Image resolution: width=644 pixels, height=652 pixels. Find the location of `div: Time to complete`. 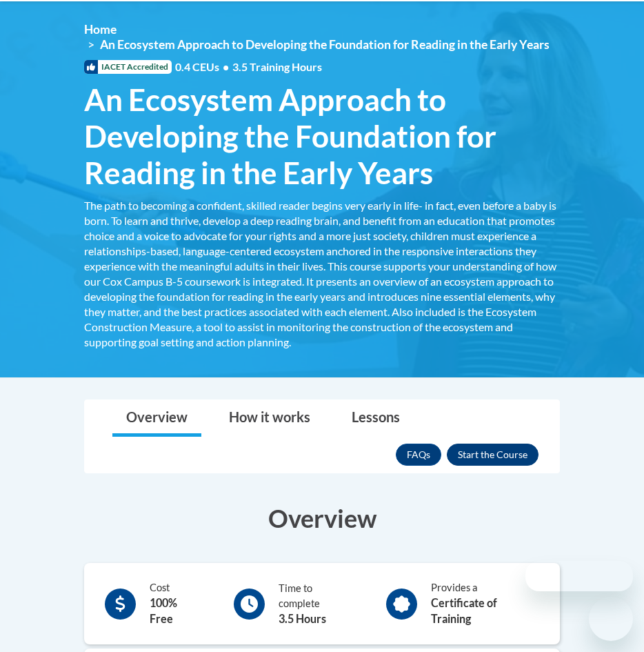

div: Time to complete is located at coordinates (317, 603).